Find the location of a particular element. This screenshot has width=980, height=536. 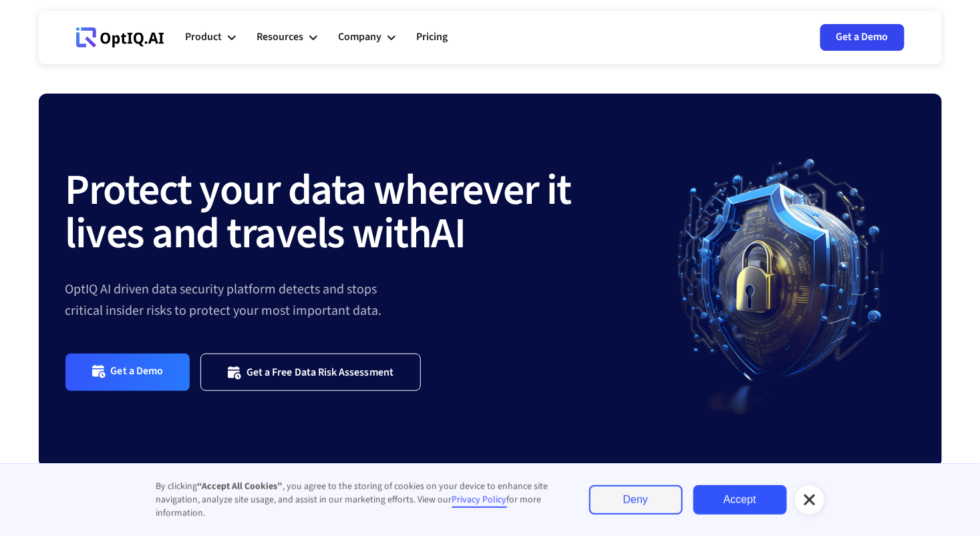

a: Webflow Homepage is located at coordinates (120, 38).